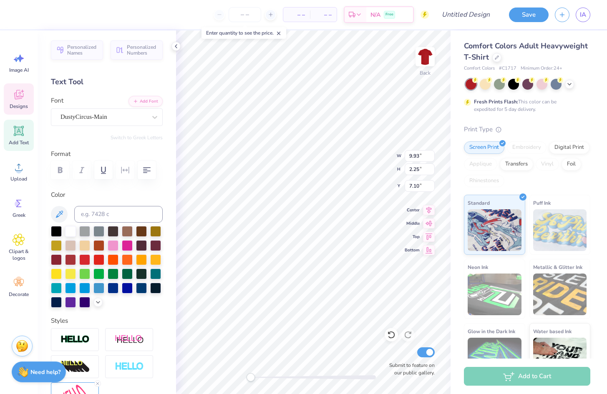 Image resolution: width=607 pixels, height=394 pixels. Describe the element at coordinates (495, 230) in the screenshot. I see `img: Standard` at that location.